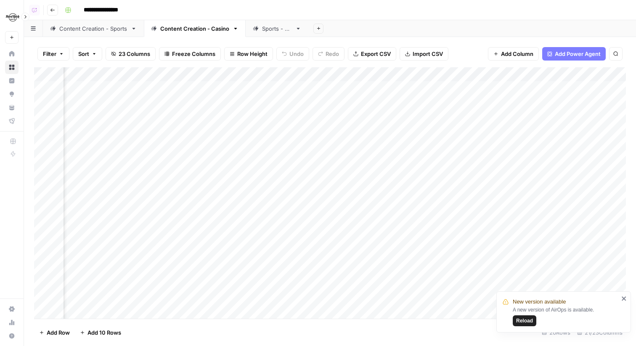 This screenshot has height=346, width=636. What do you see at coordinates (130, 54) in the screenshot?
I see `button: 23 Columns` at bounding box center [130, 54].